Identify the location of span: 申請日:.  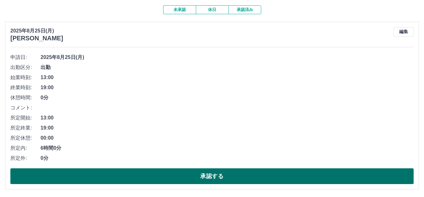
(25, 57).